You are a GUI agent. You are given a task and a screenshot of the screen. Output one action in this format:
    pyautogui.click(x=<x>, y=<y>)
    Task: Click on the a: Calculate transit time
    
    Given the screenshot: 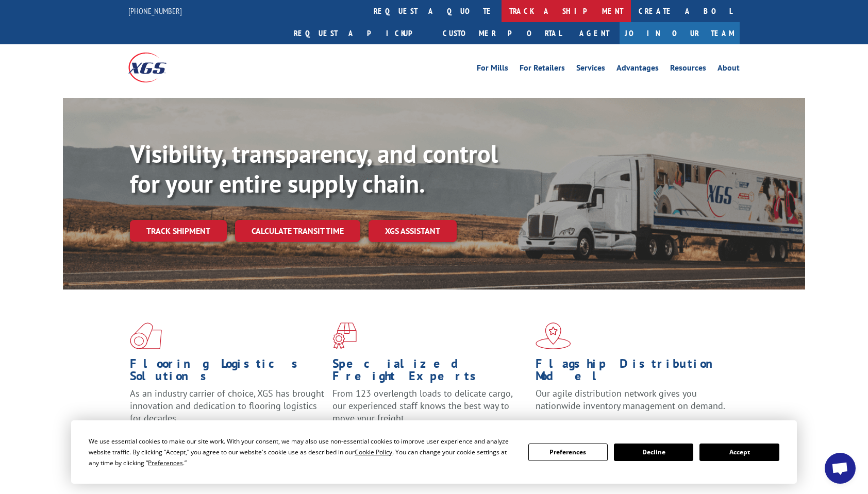 What is the action you would take?
    pyautogui.click(x=297, y=231)
    